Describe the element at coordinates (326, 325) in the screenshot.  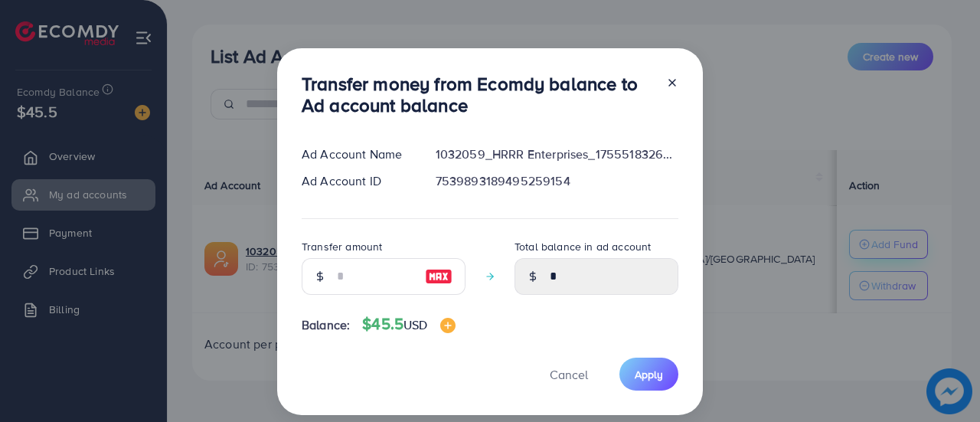
I see `span: Balance:` at that location.